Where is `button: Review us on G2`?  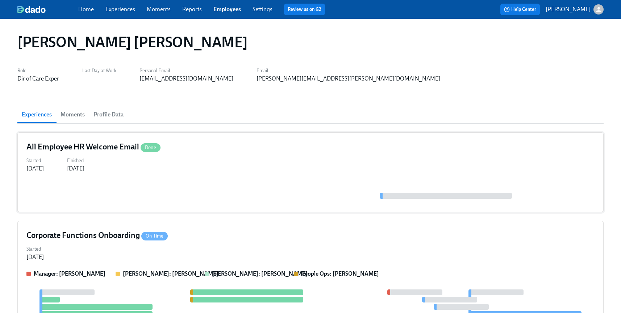 button: Review us on G2 is located at coordinates (304, 9).